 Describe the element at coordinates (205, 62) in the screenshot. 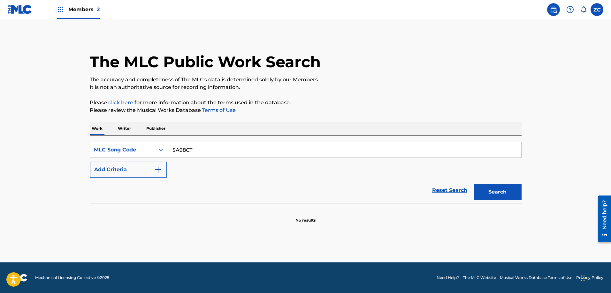

I see `h1: The MLC Public Work Search` at that location.